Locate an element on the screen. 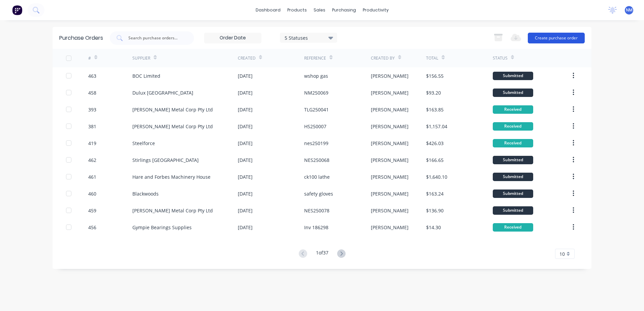 Image resolution: width=644 pixels, height=311 pixels. div: NES250078 is located at coordinates (317, 211).